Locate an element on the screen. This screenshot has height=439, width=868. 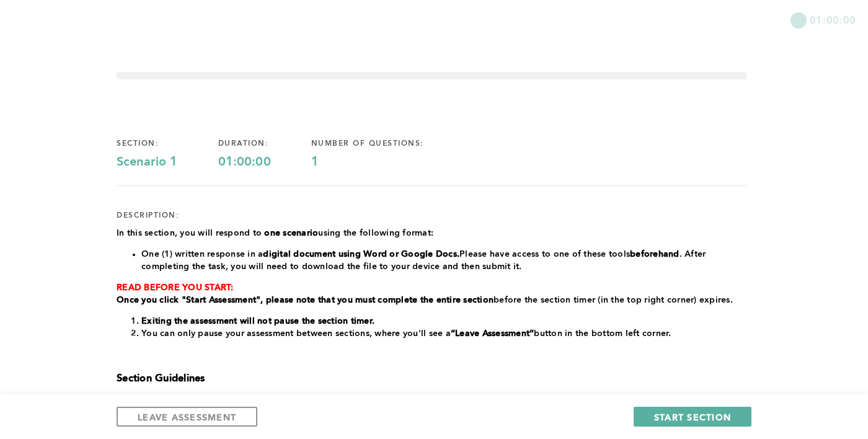
span: LEAVE ASSESSMENT is located at coordinates (187, 417).